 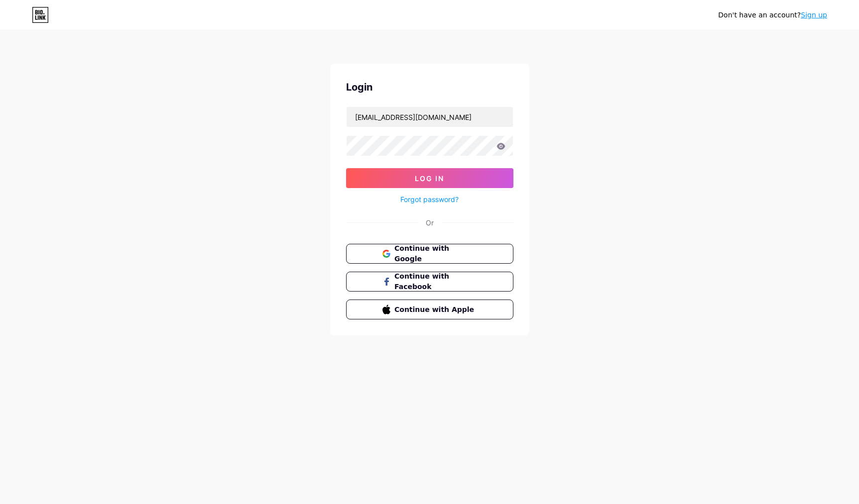 I want to click on a: Continue with Facebook, so click(x=430, y=281).